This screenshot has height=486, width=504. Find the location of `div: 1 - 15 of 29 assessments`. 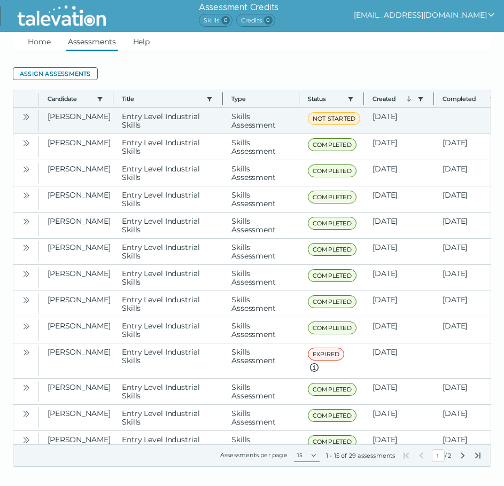

div: 1 - 15 of 29 assessments is located at coordinates (361, 456).